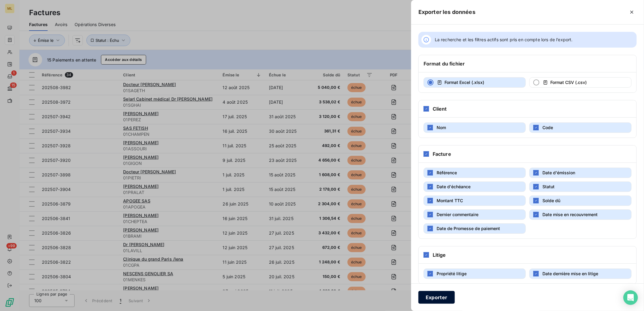  What do you see at coordinates (504, 40) in the screenshot?
I see `span: La recherche et les filtres actifs sont pris en compte lors de l’export.` at bounding box center [504, 40].